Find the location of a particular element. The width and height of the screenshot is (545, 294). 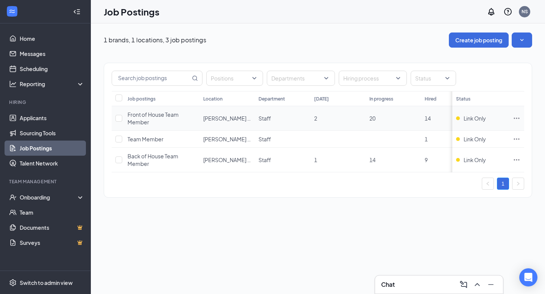

a: Messages is located at coordinates (52, 54).